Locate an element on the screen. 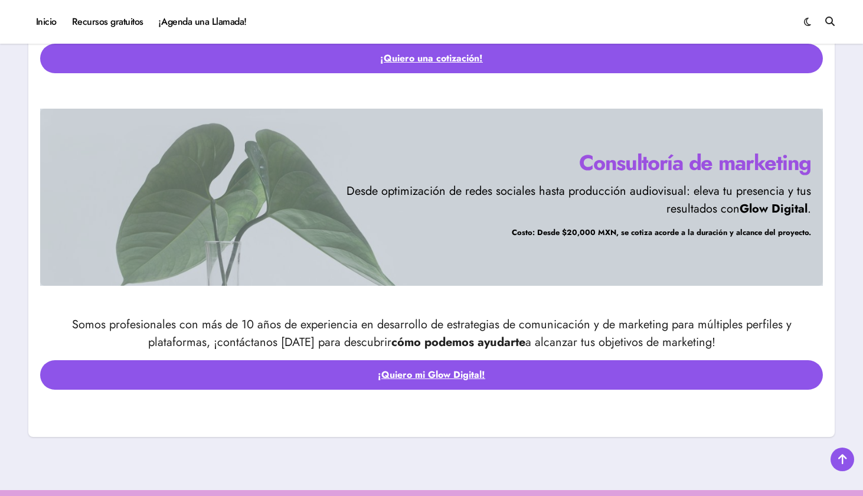  a: Recursos gratuitos is located at coordinates (107, 22).